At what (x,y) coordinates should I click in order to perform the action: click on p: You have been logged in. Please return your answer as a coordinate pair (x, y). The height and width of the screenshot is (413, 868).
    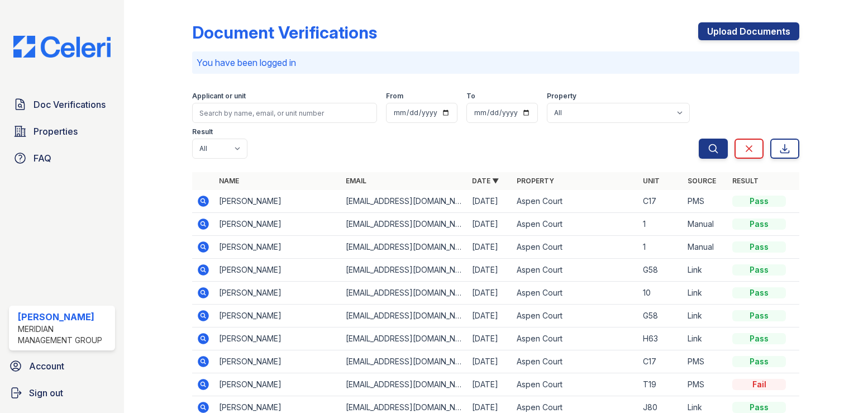
    Looking at the image, I should click on (496, 62).